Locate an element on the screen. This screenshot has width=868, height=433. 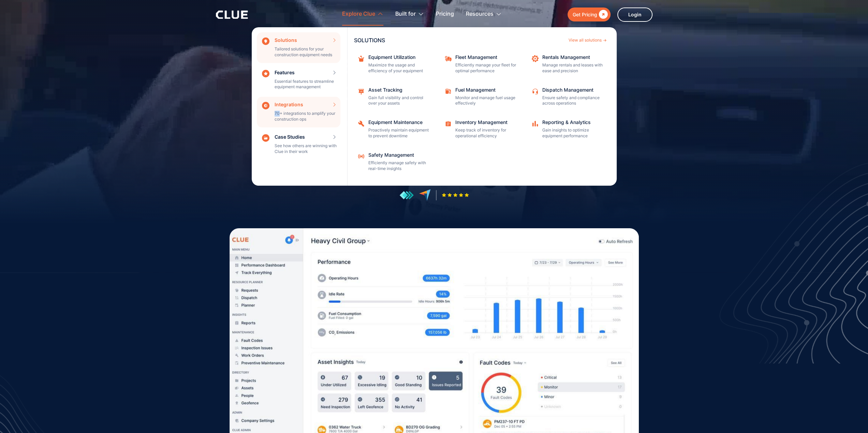
a: Pricing is located at coordinates (445, 14).